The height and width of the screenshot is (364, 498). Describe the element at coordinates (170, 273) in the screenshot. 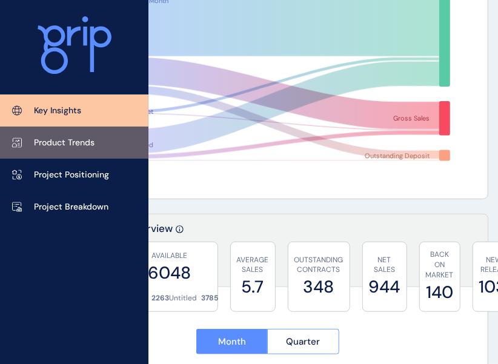

I see `label: 6048` at that location.